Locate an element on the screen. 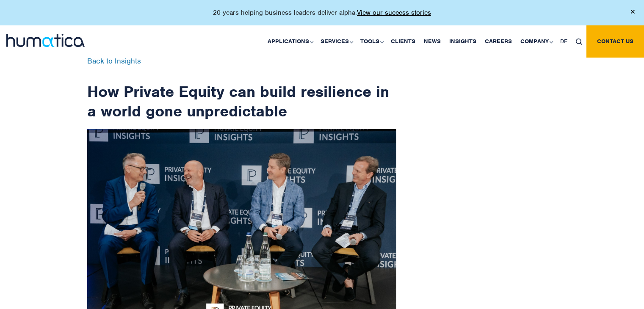 Image resolution: width=644 pixels, height=309 pixels. a: Careers is located at coordinates (498, 42).